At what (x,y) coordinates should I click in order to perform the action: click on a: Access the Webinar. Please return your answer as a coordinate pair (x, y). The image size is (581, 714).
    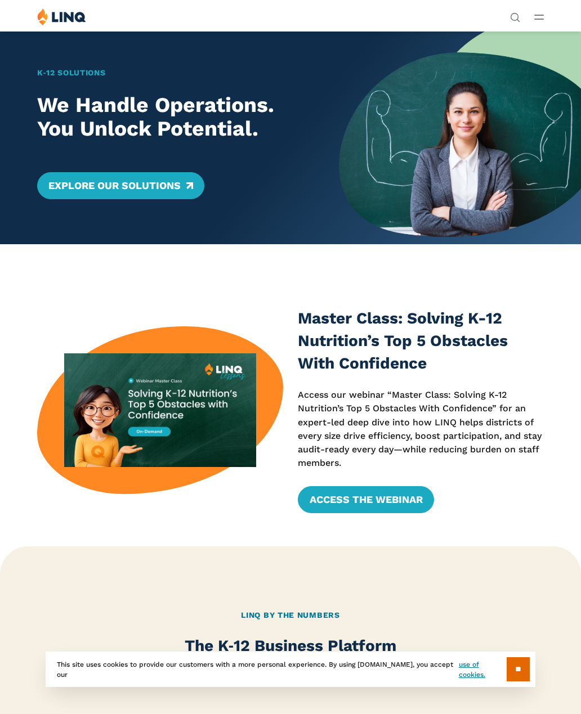
    Looking at the image, I should click on (365, 500).